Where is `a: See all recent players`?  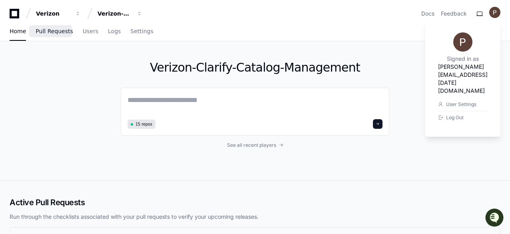 a: See all recent players is located at coordinates (255, 145).